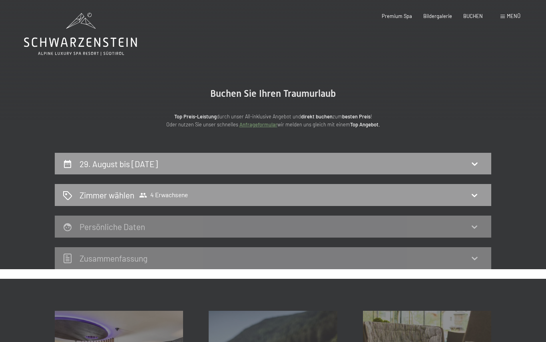  Describe the element at coordinates (258, 124) in the screenshot. I see `a: Anfrageformular` at that location.